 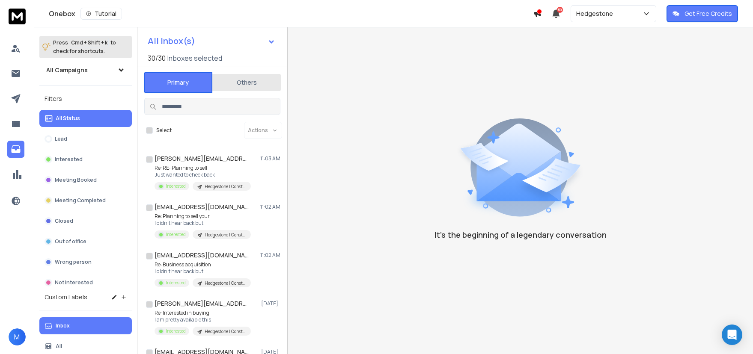 What do you see at coordinates (560, 10) in the screenshot?
I see `span: 50` at bounding box center [560, 10].